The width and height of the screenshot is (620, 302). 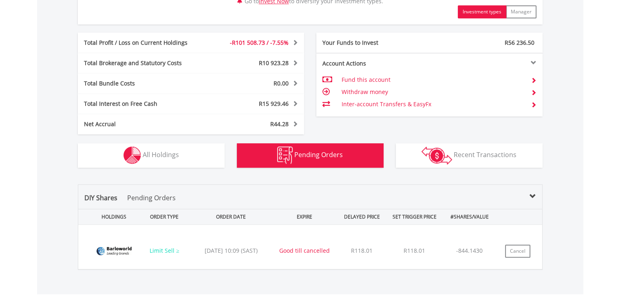 I want to click on span: R44.28, so click(x=279, y=124).